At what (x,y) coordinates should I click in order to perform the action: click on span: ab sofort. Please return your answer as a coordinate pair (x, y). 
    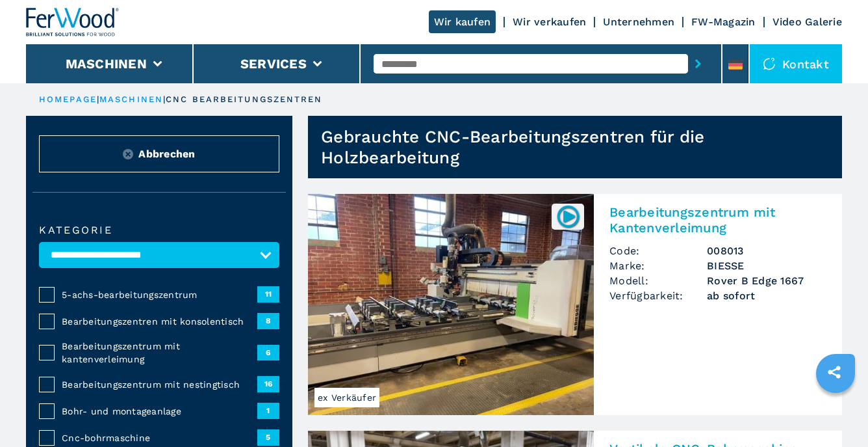
    Looking at the image, I should click on (767, 295).